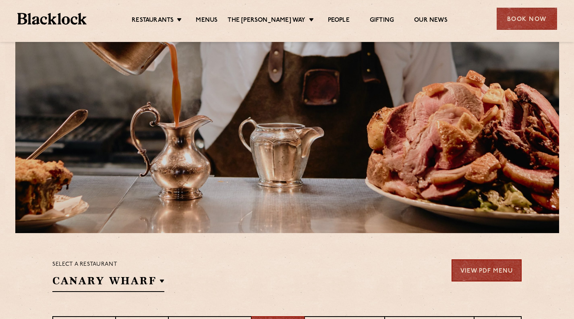 The height and width of the screenshot is (319, 574). What do you see at coordinates (207, 21) in the screenshot?
I see `a: Menus` at bounding box center [207, 21].